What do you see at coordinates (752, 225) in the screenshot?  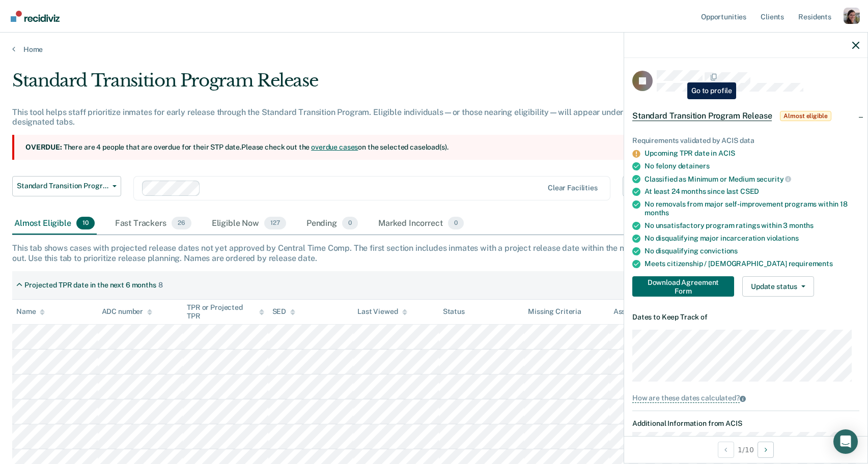 I see `div: No unsatisfactory program ratings within 3` at bounding box center [752, 225].